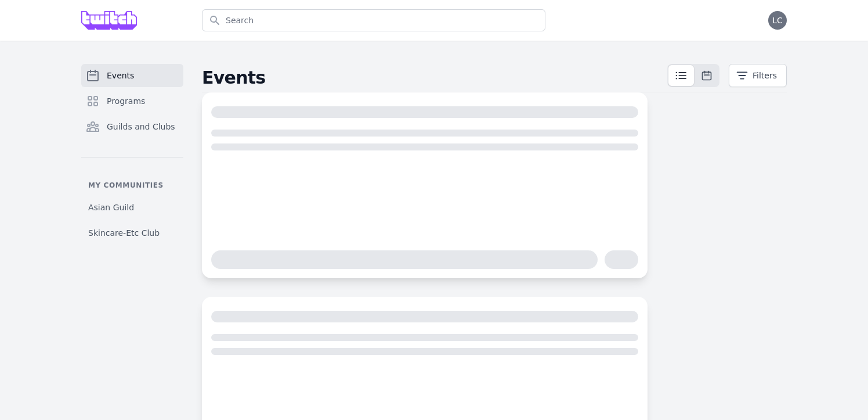 The width and height of the screenshot is (868, 420). I want to click on span: LC, so click(777, 21).